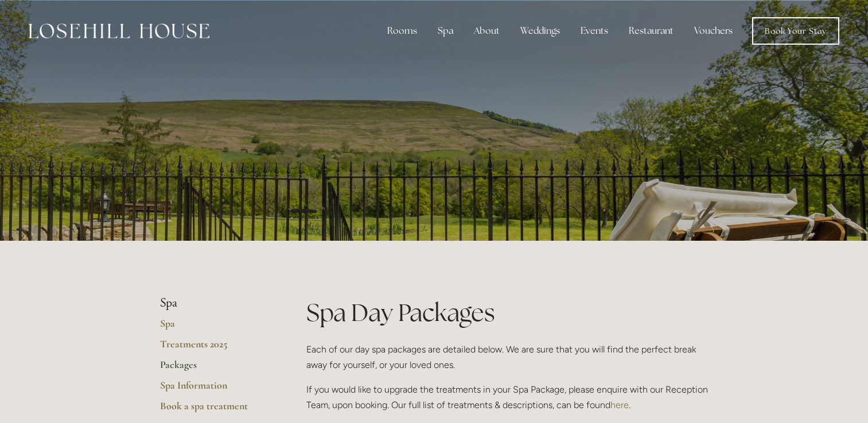 The image size is (868, 423). Describe the element at coordinates (796, 31) in the screenshot. I see `a: Book Your Stay` at that location.